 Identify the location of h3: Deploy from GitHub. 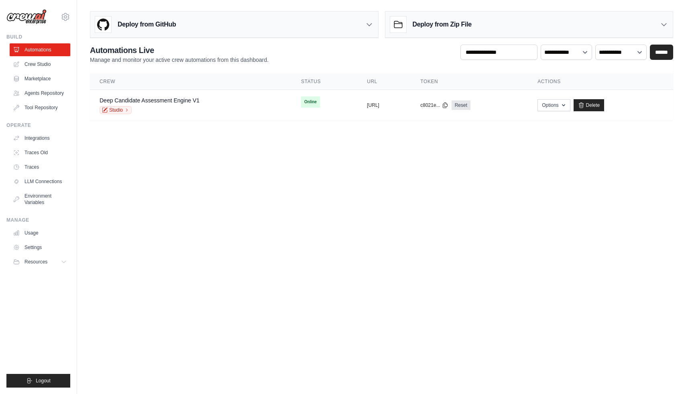
(146, 24).